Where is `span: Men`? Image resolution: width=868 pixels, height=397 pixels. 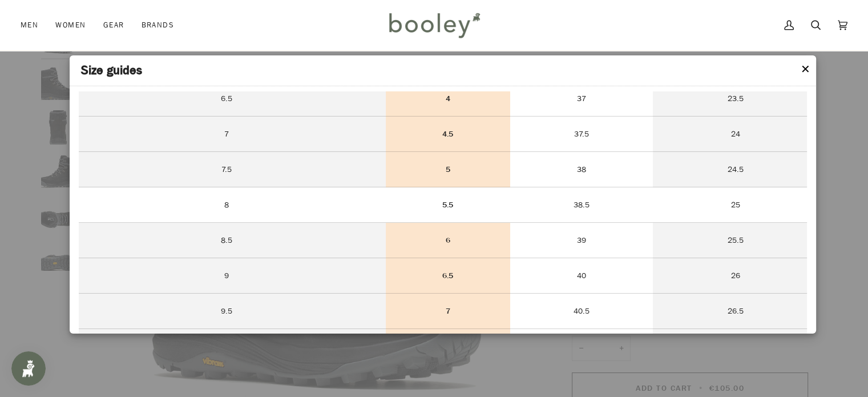 span: Men is located at coordinates (29, 25).